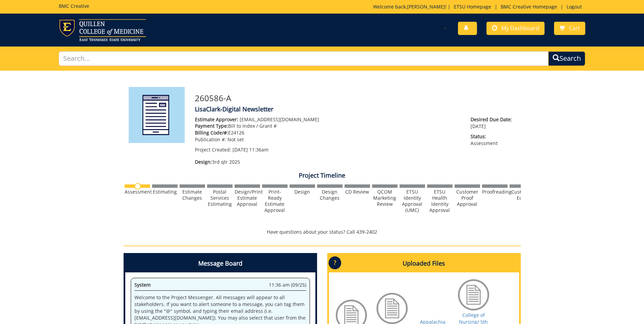 This screenshot has height=324, width=644. What do you see at coordinates (288, 285) in the screenshot?
I see `span: 11:36 am (09/25)` at bounding box center [288, 285].